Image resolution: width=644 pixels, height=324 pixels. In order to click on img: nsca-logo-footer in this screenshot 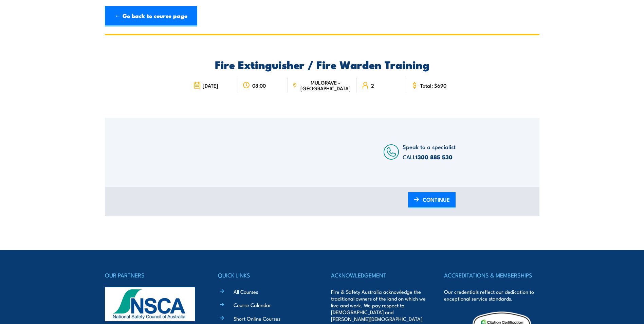, I will do `click(149, 304)`.